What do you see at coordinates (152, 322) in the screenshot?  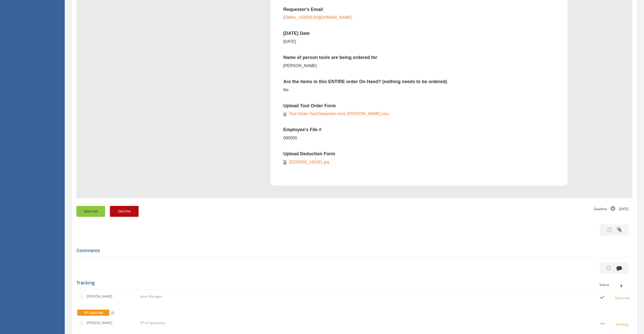 I see `p: VP of Operations` at bounding box center [152, 322].